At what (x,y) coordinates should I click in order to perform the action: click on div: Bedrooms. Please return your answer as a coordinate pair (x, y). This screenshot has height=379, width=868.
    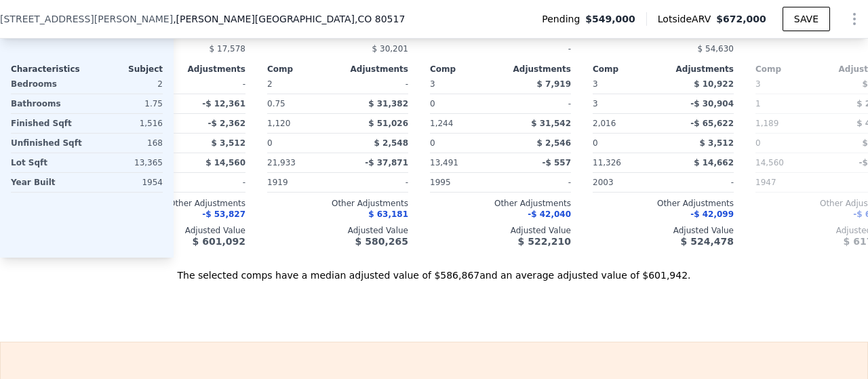
    Looking at the image, I should click on (47, 84).